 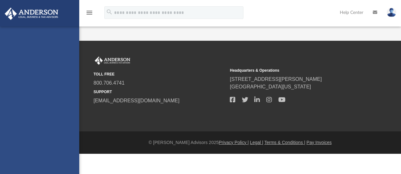 I want to click on small: Headquarters & Operations, so click(x=295, y=71).